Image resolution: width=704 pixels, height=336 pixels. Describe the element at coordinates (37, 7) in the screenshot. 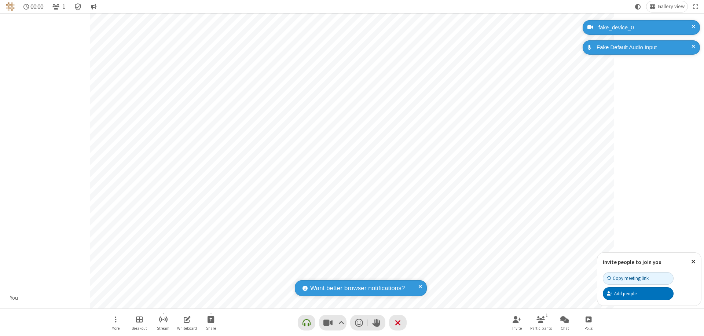

I see `span: 00:00` at that location.